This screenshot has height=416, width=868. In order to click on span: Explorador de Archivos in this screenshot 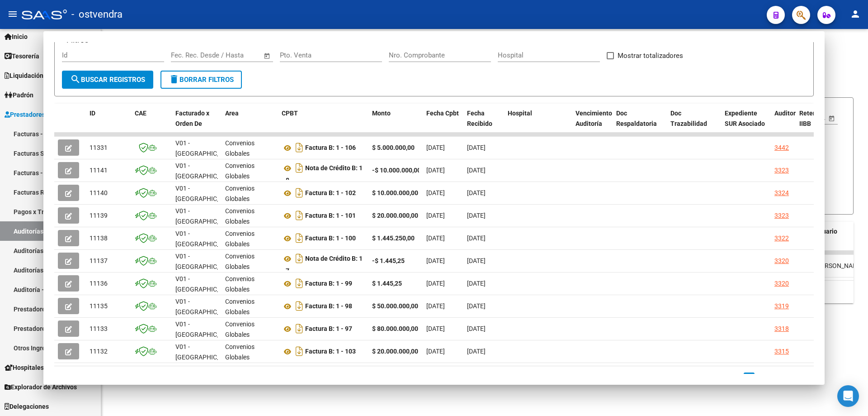, I will do `click(41, 387)`.